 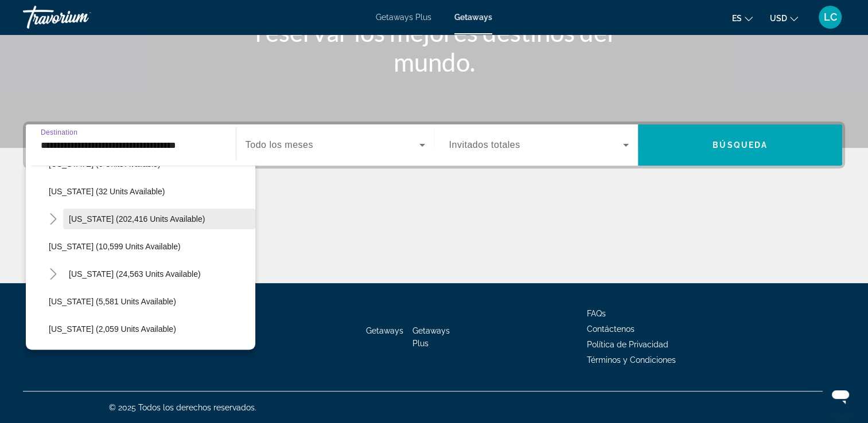 What do you see at coordinates (627, 345) in the screenshot?
I see `a: Política de Privacidad` at bounding box center [627, 345].